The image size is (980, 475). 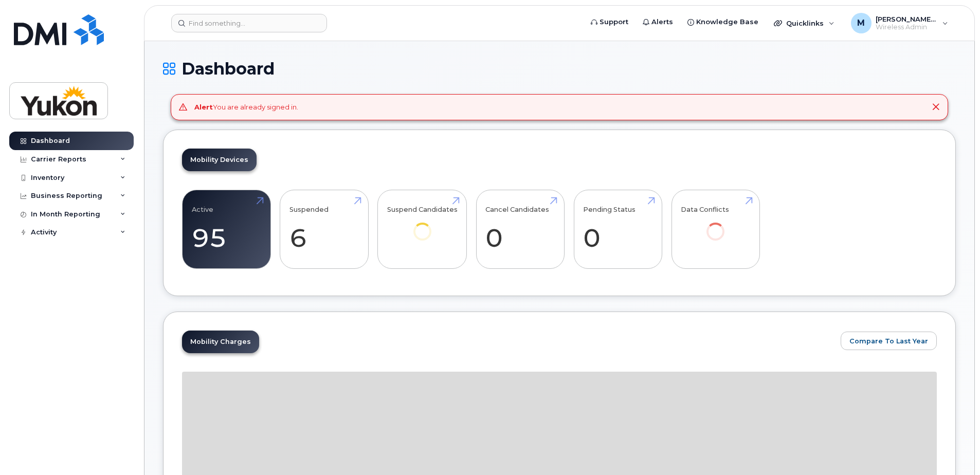 What do you see at coordinates (226, 229) in the screenshot?
I see `a: Active 95` at bounding box center [226, 229].